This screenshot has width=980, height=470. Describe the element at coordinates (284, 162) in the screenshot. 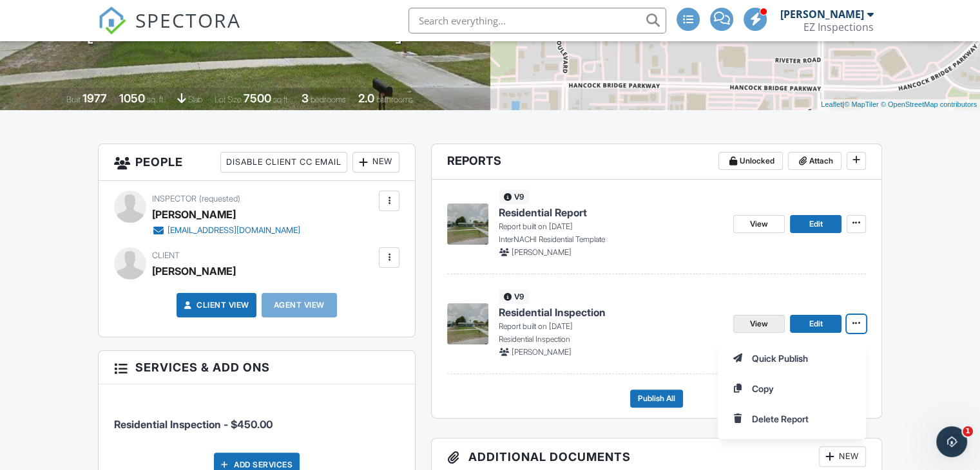

I see `div: Disable Client CC Email` at that location.